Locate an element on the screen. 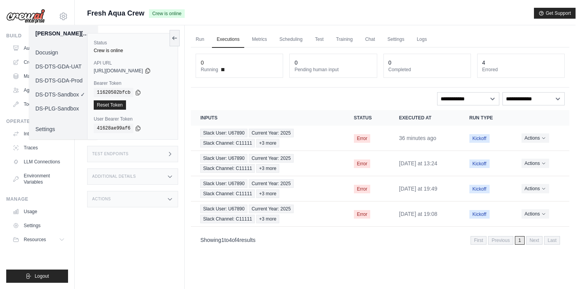 The height and width of the screenshot is (289, 588). a: DS-PLG-Sandbox is located at coordinates (63, 109).